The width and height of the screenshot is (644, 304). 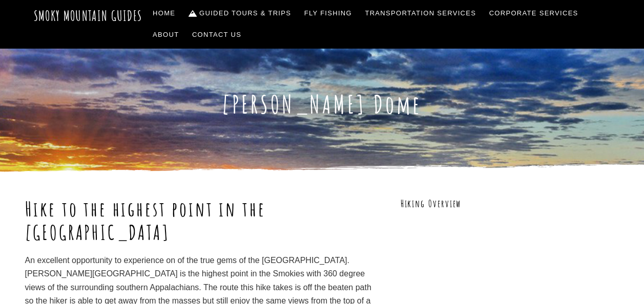 What do you see at coordinates (164, 13) in the screenshot?
I see `a: Home` at bounding box center [164, 13].